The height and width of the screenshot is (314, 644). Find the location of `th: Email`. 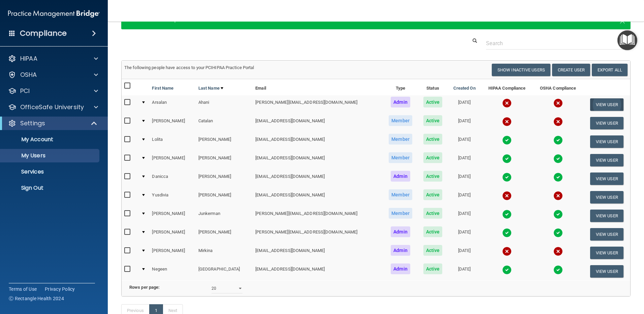

th: Email is located at coordinates (317, 87).